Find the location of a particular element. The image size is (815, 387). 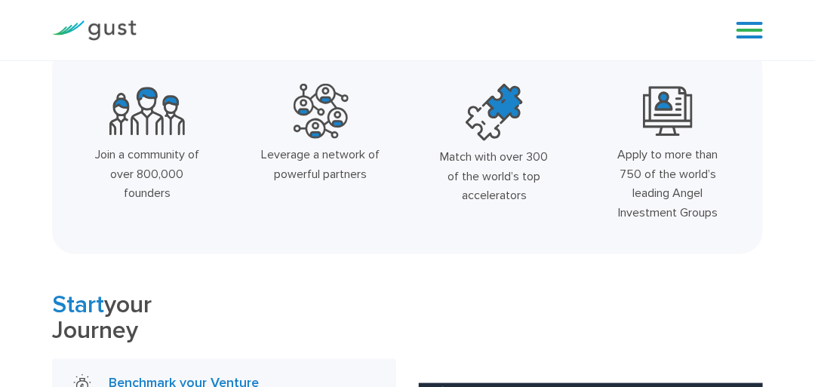

div: Match with over 300 of the world’s top accelerators is located at coordinates (494, 176).